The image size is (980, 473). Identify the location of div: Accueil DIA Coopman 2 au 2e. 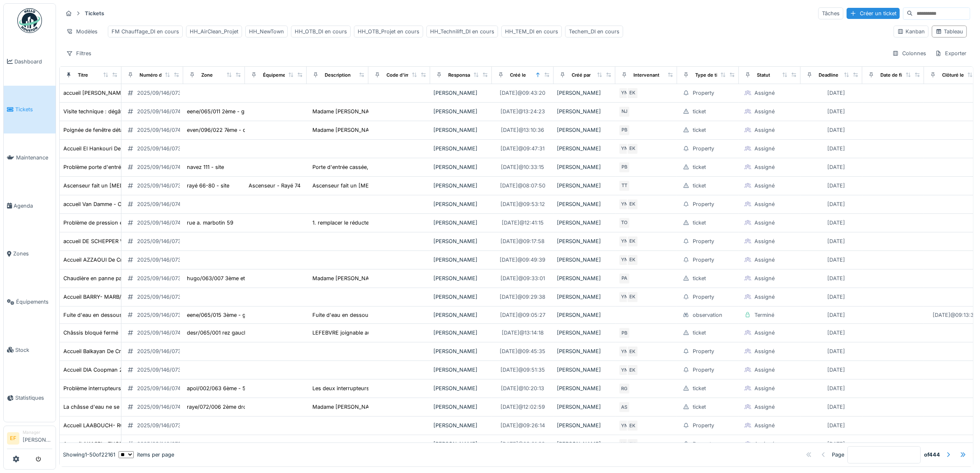
(101, 369).